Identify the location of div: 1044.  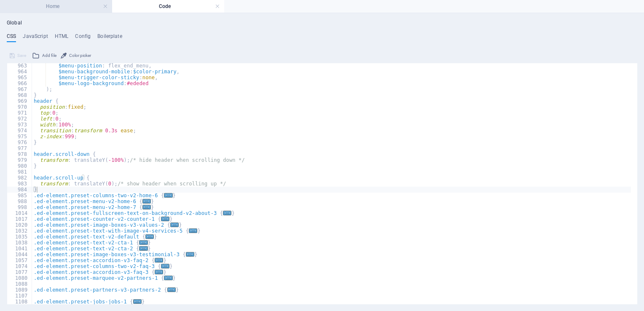
(20, 254).